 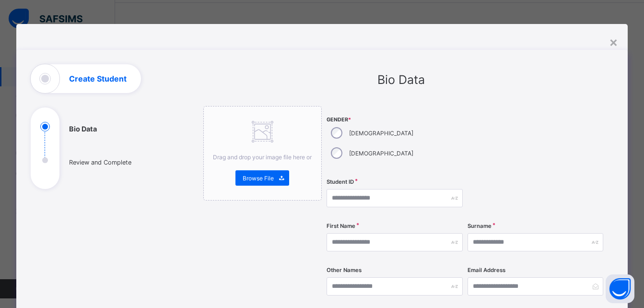 I want to click on span: Browse File, so click(x=258, y=178).